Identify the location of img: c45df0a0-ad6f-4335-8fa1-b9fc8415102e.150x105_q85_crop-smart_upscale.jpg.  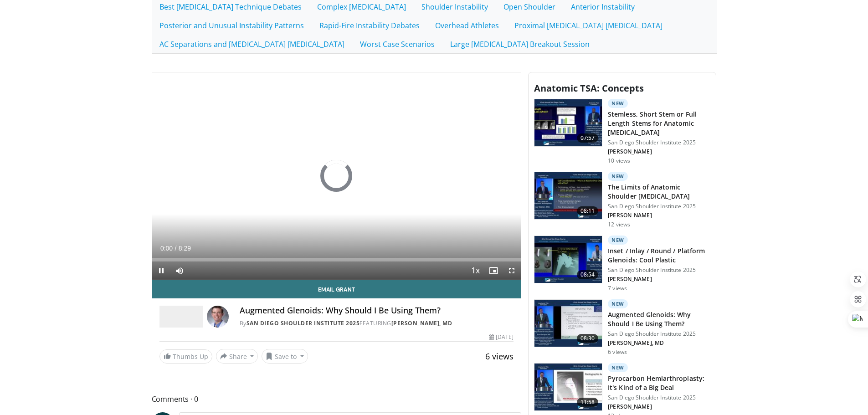
(568, 123).